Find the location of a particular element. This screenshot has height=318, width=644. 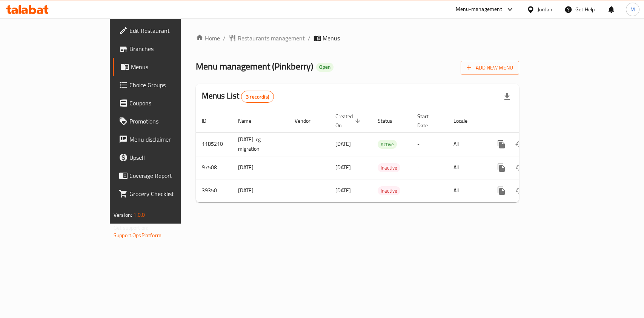

nav: breadcrumb is located at coordinates (357, 38).